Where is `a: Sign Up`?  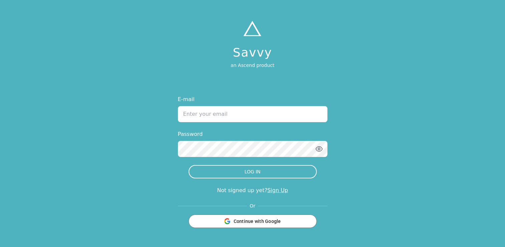 a: Sign Up is located at coordinates (278, 190).